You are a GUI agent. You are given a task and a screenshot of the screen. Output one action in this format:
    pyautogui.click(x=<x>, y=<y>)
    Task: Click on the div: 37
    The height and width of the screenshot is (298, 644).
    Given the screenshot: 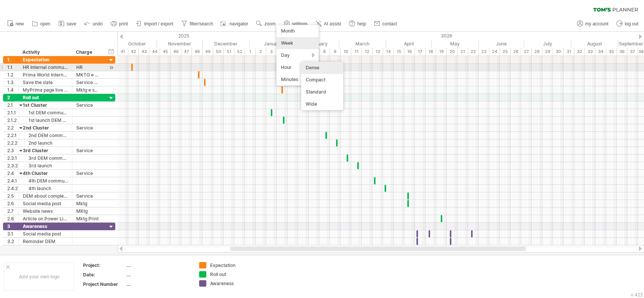 What is the action you would take?
    pyautogui.click(x=632, y=52)
    